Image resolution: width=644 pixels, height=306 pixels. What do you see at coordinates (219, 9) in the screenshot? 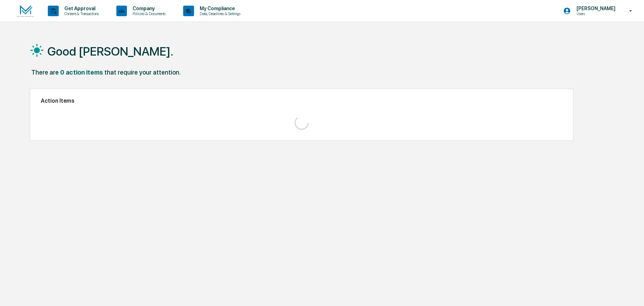
I see `p: My Compliance` at bounding box center [219, 9].